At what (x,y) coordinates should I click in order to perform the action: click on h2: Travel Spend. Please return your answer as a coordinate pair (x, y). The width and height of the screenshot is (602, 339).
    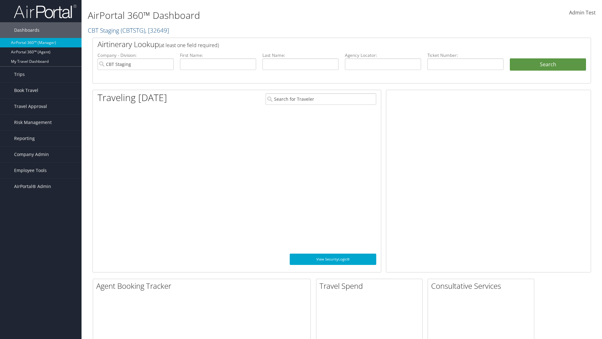
    Looking at the image, I should click on (371, 286).